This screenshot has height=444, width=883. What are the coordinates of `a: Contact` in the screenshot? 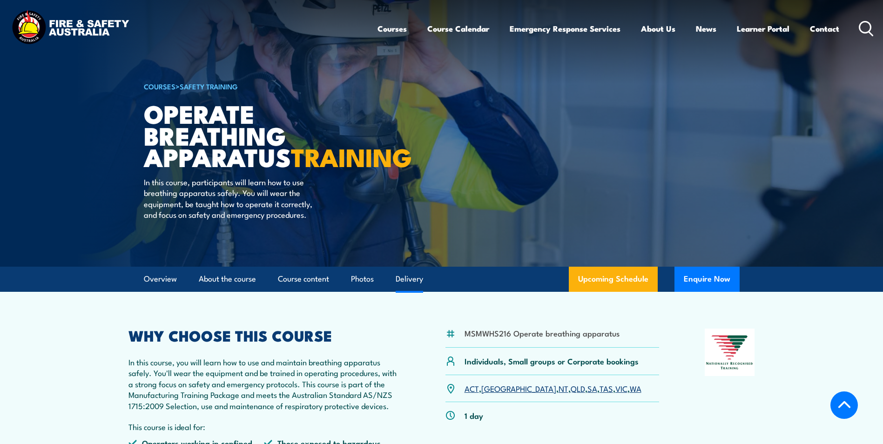 It's located at (825, 28).